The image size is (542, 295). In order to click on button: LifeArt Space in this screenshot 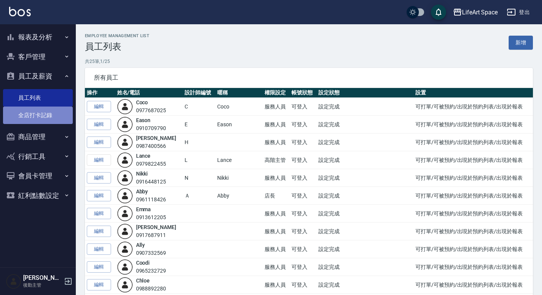, I will do `click(475, 12)`.